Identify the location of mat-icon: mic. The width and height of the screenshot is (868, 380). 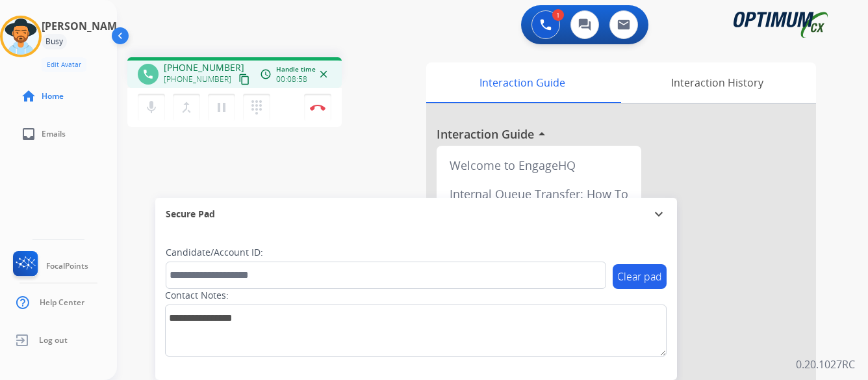
(151, 107).